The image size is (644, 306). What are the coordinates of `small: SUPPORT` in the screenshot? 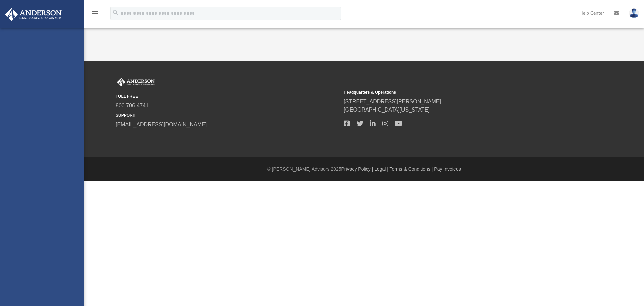 It's located at (227, 115).